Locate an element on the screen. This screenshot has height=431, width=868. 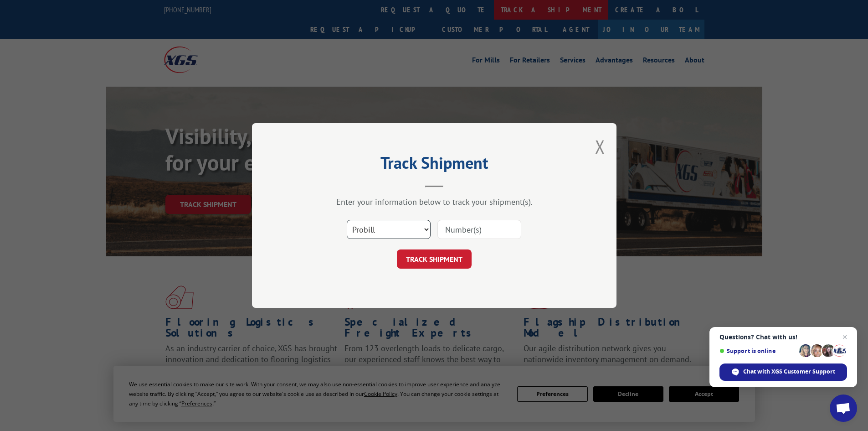
div: Enter your information below to track your shipment(s). is located at coordinates (434, 202).